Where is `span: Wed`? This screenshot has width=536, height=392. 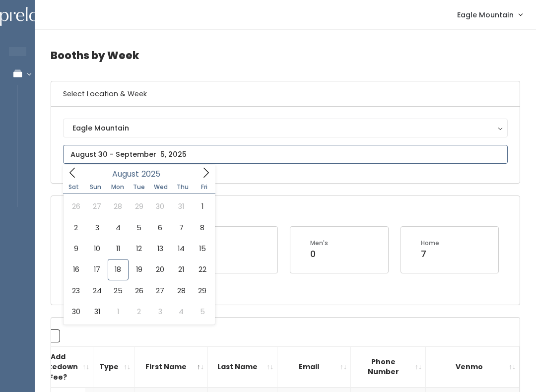 span: Wed is located at coordinates (161, 187).